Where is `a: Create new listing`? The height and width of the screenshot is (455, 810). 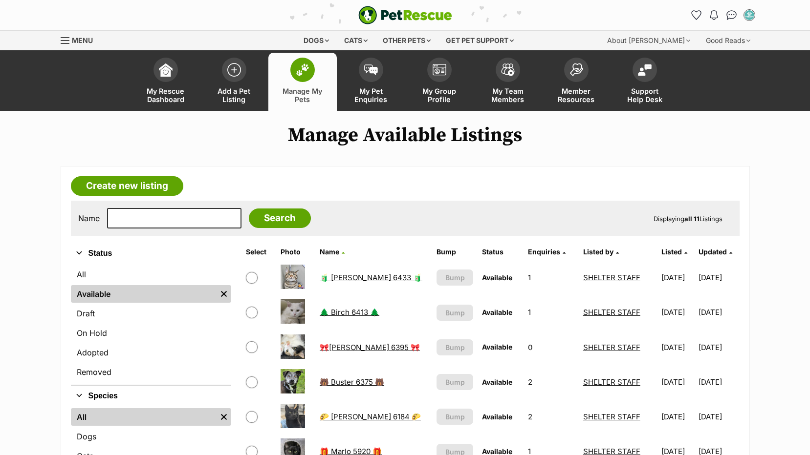
a: Create new listing is located at coordinates (127, 186).